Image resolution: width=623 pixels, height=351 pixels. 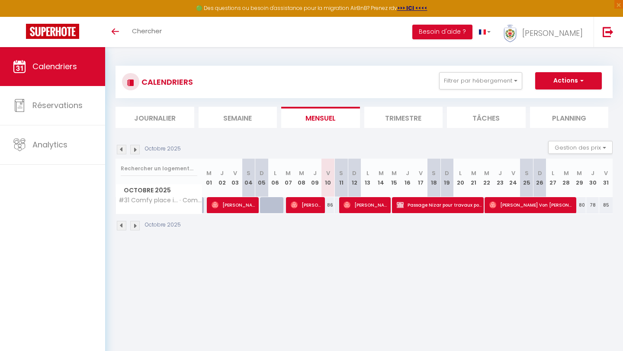 What do you see at coordinates (238, 117) in the screenshot?
I see `li: Semaine` at bounding box center [238, 117].